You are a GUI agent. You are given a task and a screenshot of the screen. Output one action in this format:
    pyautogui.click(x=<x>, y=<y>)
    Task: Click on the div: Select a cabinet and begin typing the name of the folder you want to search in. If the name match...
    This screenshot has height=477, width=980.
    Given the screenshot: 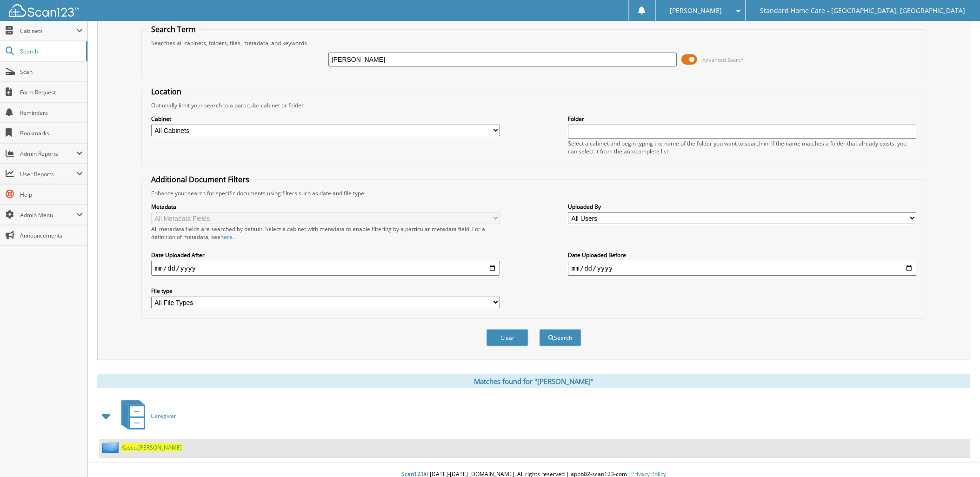 What is the action you would take?
    pyautogui.click(x=742, y=147)
    